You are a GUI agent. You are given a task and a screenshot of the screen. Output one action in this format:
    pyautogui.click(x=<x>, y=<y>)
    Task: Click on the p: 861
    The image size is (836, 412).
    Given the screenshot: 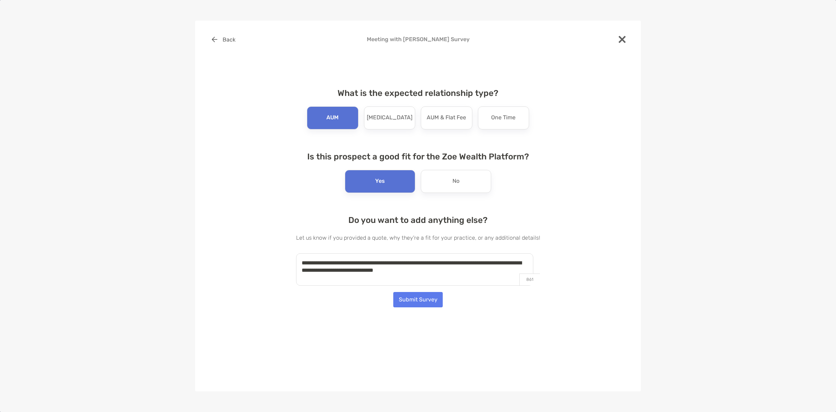 What is the action you would take?
    pyautogui.click(x=530, y=279)
    